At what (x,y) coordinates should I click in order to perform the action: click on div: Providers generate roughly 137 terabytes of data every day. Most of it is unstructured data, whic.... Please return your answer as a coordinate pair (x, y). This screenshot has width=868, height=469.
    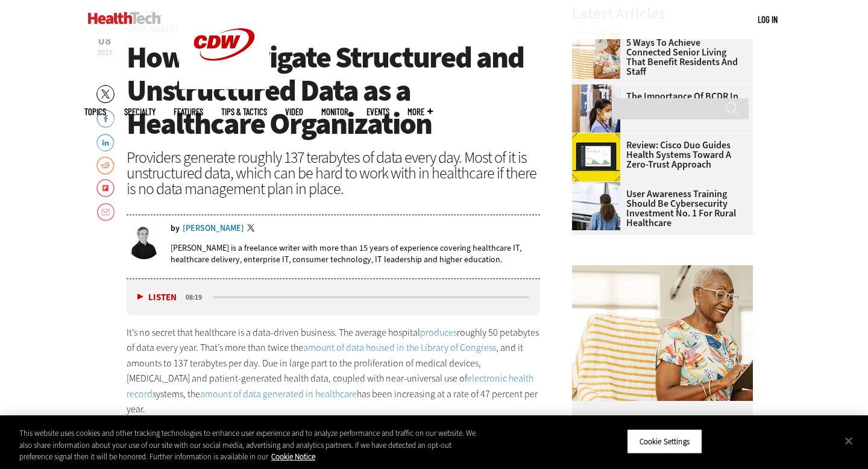
    Looking at the image, I should click on (333, 173).